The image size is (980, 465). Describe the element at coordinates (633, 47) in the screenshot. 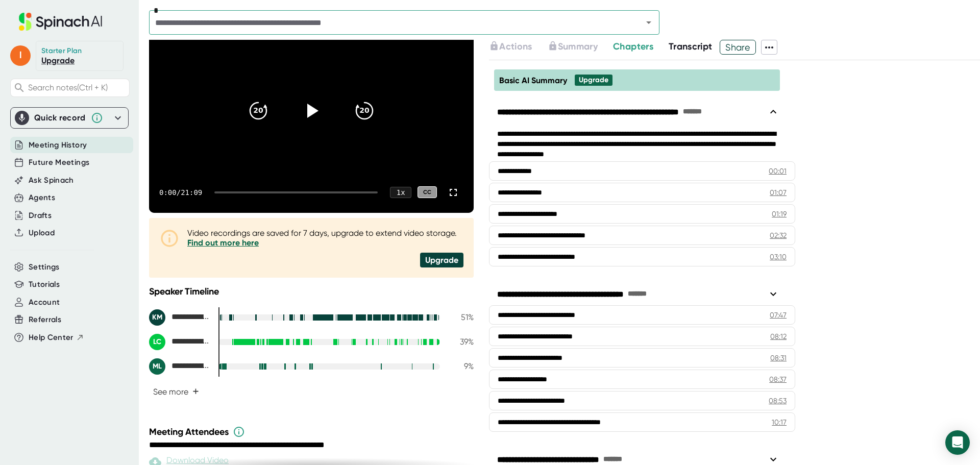

I see `span: Chapters` at that location.